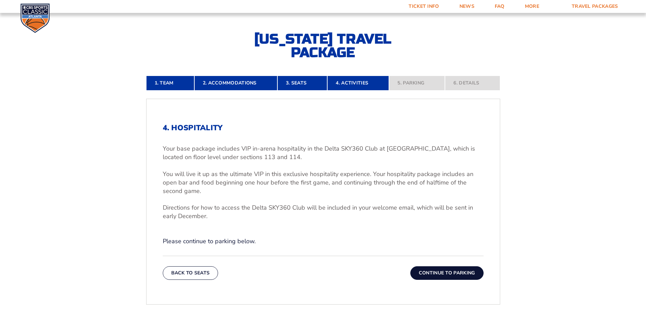 The height and width of the screenshot is (309, 646). Describe the element at coordinates (191, 273) in the screenshot. I see `button: Back To Seats` at that location.